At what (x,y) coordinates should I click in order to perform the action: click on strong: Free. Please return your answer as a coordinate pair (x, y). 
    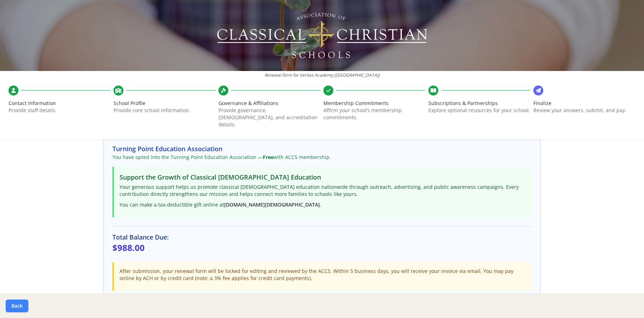
    Looking at the image, I should click on (269, 156).